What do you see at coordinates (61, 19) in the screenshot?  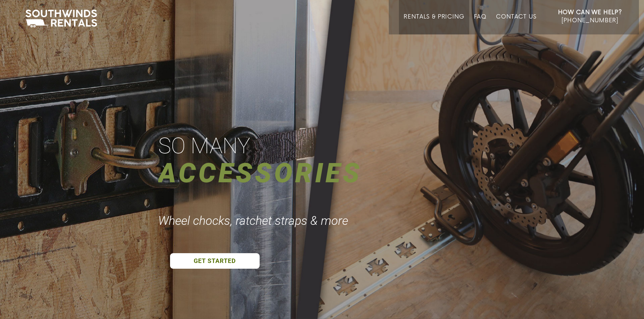 I see `img: Southwinds Rentals Logo` at bounding box center [61, 19].